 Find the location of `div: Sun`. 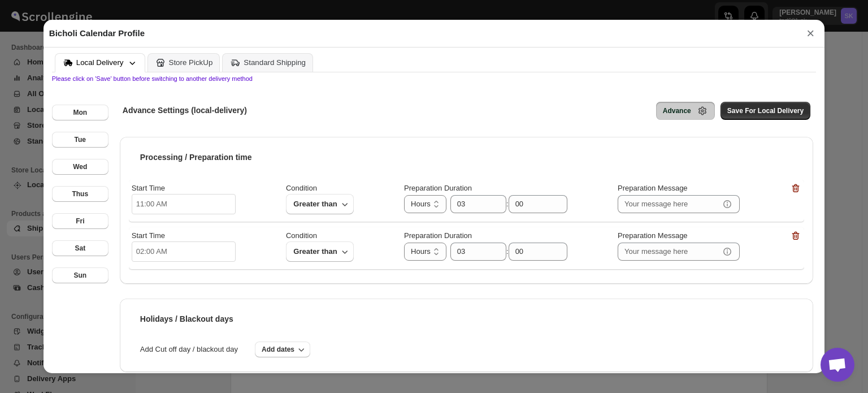

div: Sun is located at coordinates (80, 276).